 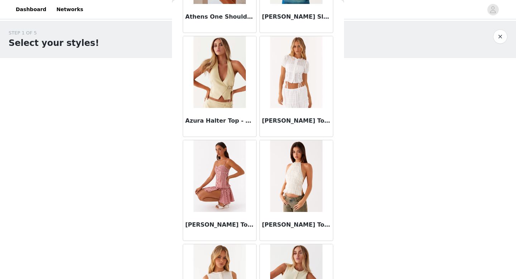 What do you see at coordinates (219, 176) in the screenshot?
I see `img: Bellamy Top - Red Gingham` at bounding box center [219, 176].